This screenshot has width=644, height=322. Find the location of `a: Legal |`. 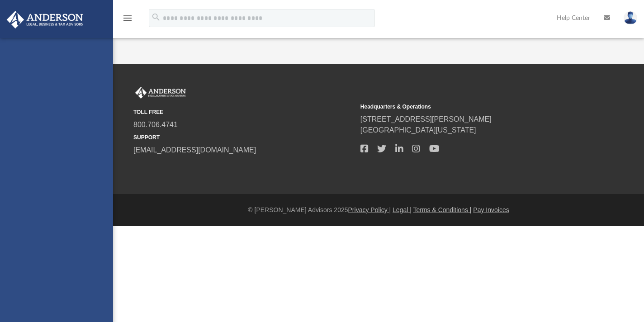

a: Legal | is located at coordinates (402, 210).